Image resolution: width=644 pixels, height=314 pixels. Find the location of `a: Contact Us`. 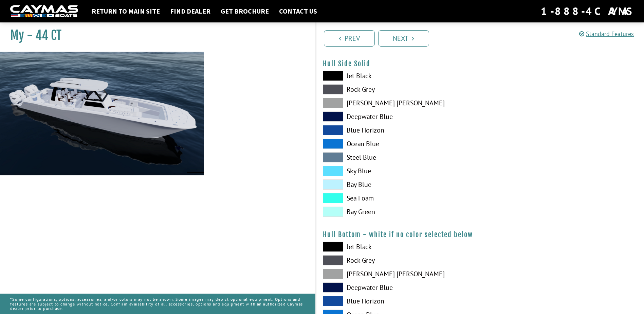

a: Contact Us is located at coordinates (298, 11).